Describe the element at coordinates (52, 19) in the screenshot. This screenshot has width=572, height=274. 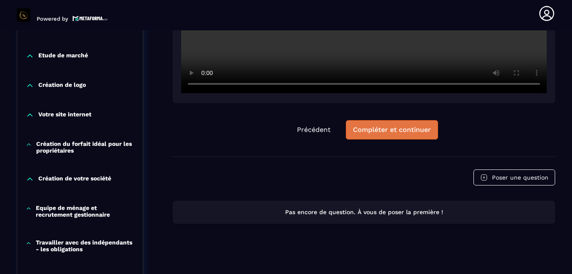
I see `p: Powered by` at that location.